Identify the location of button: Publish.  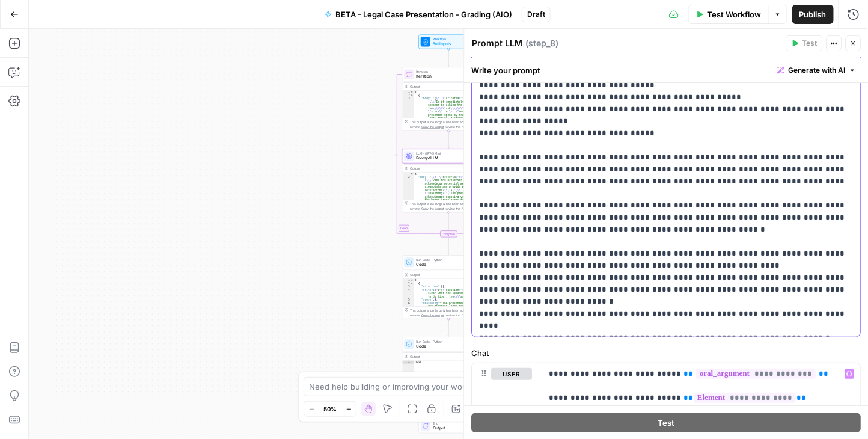
(813, 14).